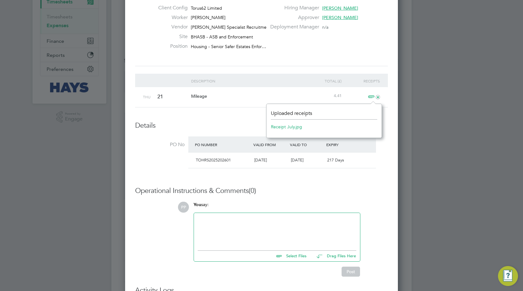  What do you see at coordinates (324, 115) in the screenshot?
I see `header: Uploaded receipts` at bounding box center [324, 115].